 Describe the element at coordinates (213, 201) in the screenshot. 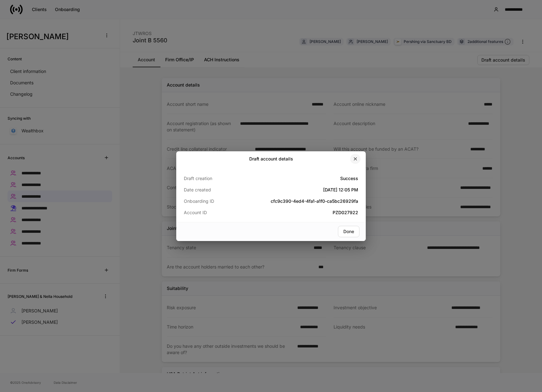

I see `p: Onboarding ID` at that location.